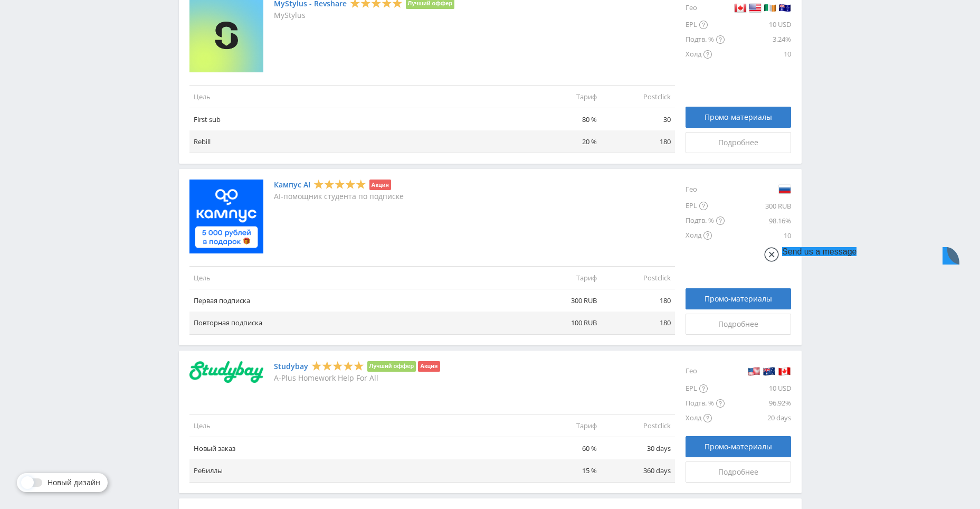  What do you see at coordinates (564, 119) in the screenshot?
I see `td: 80 %` at bounding box center [564, 119].